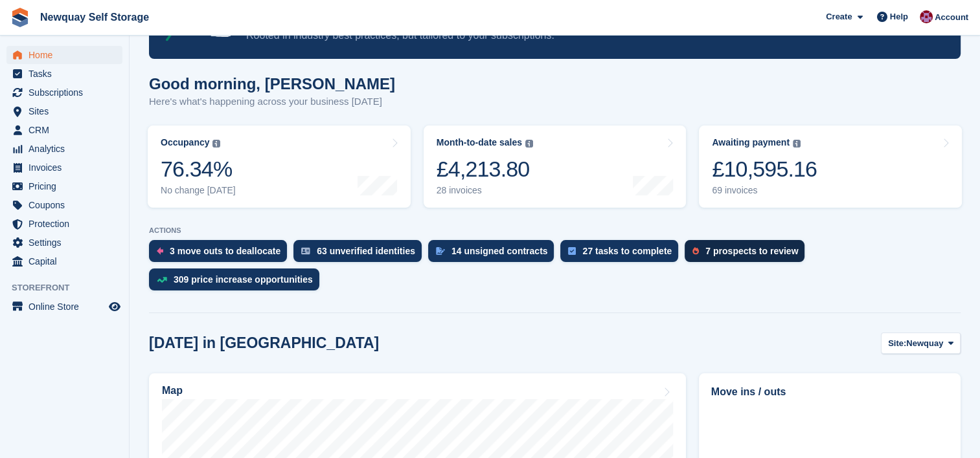 Image resolution: width=980 pixels, height=458 pixels. What do you see at coordinates (839, 17) in the screenshot?
I see `span: Create` at bounding box center [839, 17].